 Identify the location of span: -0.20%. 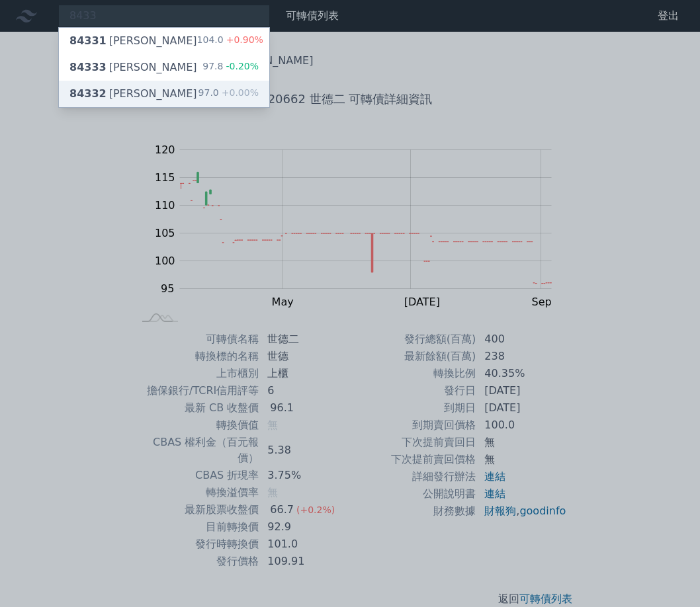
(240, 66).